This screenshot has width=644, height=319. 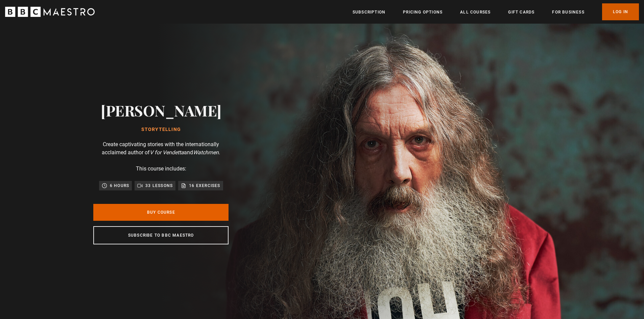 I want to click on a: Gift Cards, so click(x=521, y=12).